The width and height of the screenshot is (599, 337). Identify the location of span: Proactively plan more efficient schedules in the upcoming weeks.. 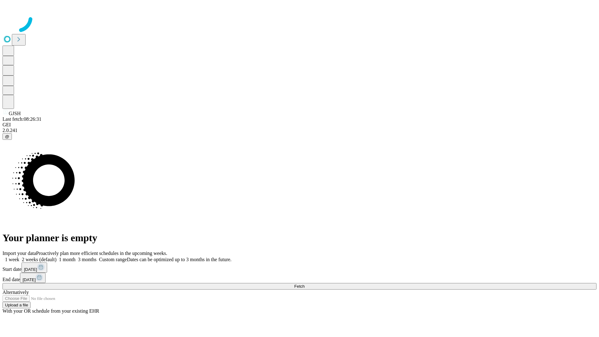
(102, 253).